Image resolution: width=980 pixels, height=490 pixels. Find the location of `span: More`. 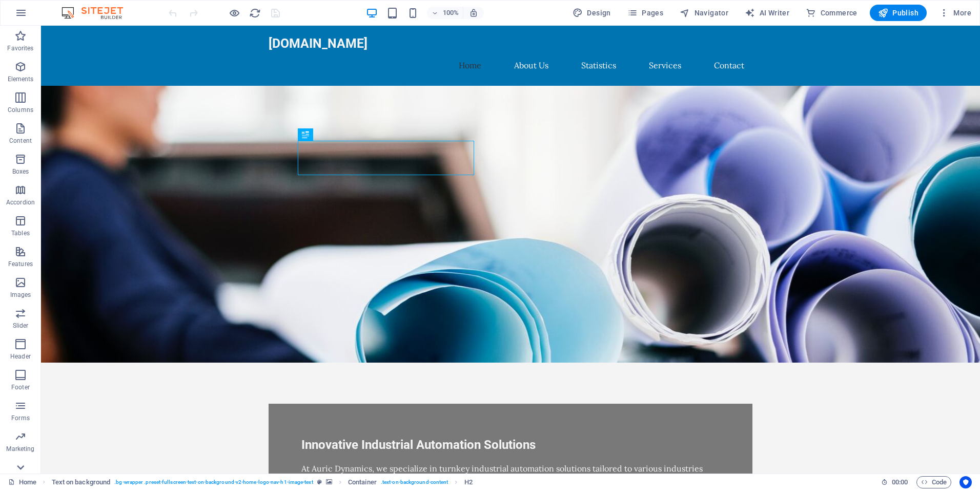

span: More is located at coordinates (955, 13).